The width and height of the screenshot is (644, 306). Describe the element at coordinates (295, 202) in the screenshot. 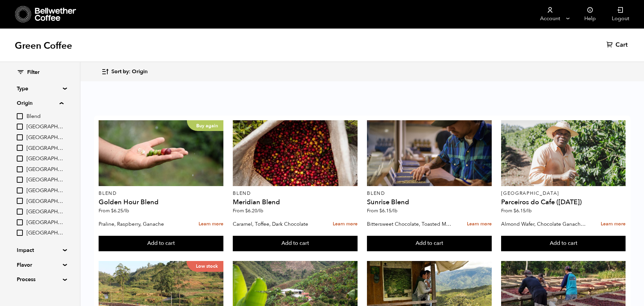

I see `h4: Meridian Blend` at that location.